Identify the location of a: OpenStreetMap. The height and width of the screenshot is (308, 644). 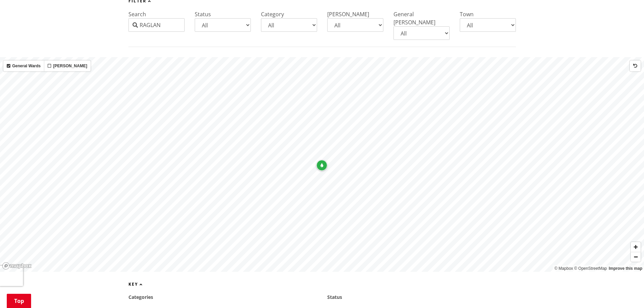
(591, 268).